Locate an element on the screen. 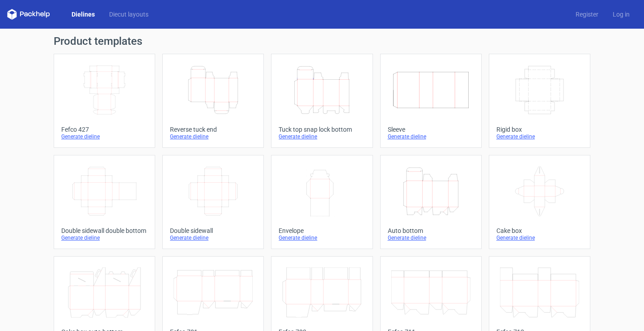  div: Cake box is located at coordinates (539, 230).